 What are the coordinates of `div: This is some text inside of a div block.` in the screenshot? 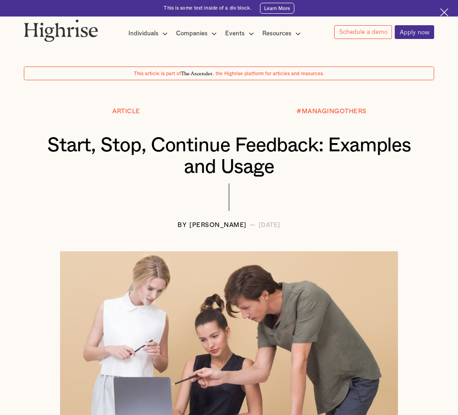 It's located at (207, 8).